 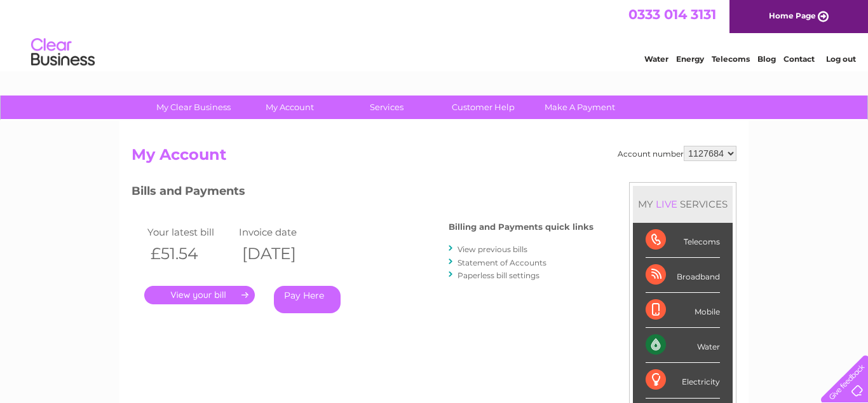 What do you see at coordinates (290, 107) in the screenshot?
I see `a: My Account` at bounding box center [290, 107].